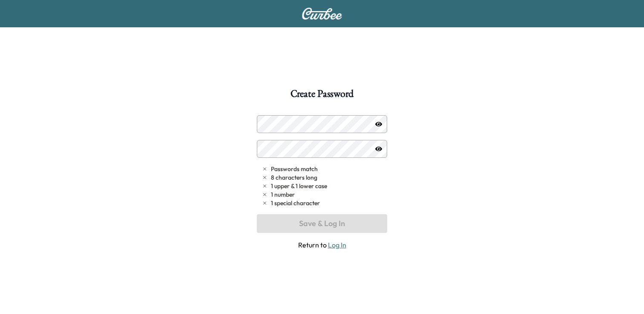  What do you see at coordinates (322, 245) in the screenshot?
I see `span: Return to` at bounding box center [322, 245].